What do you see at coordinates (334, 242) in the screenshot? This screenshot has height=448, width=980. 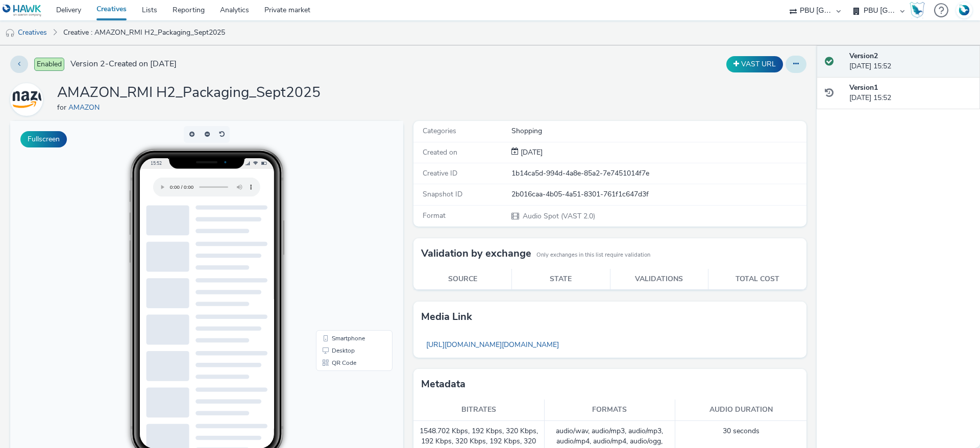 I see `span: QR Code` at bounding box center [334, 242].